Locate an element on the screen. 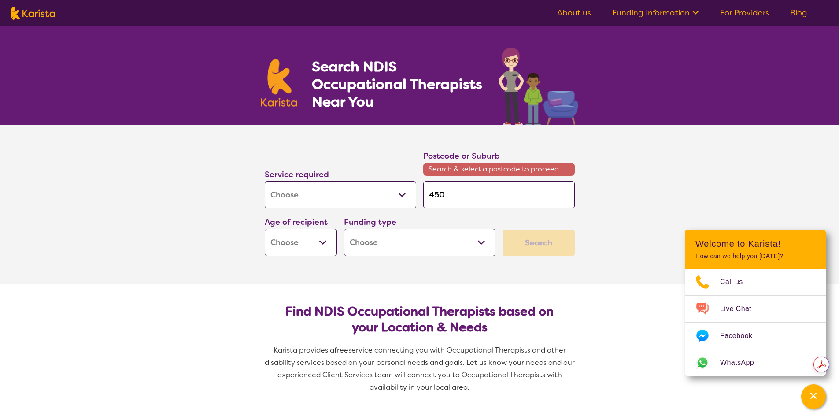 This screenshot has height=420, width=839. a: Funding Information is located at coordinates (655, 13).